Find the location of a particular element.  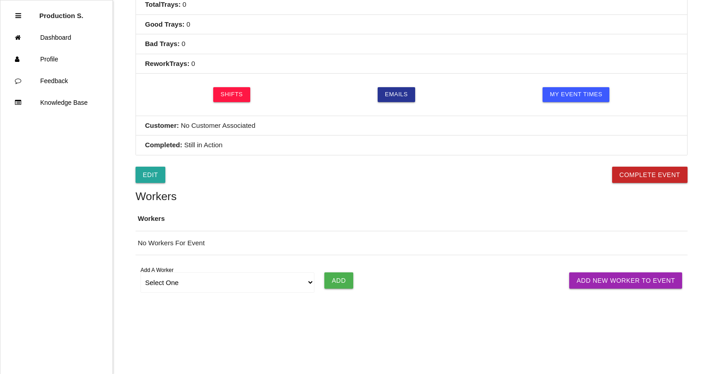

a: Emails is located at coordinates (396, 94).